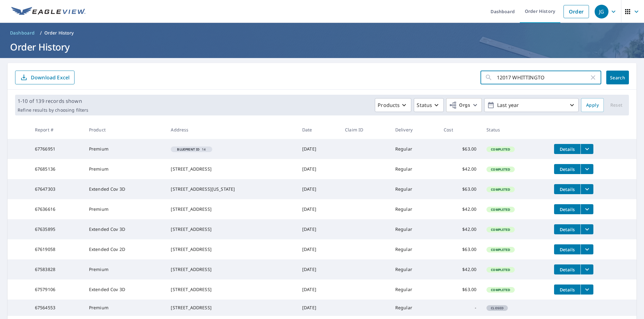 This screenshot has width=644, height=319. I want to click on button: detailsBtn-67647303, so click(567, 189).